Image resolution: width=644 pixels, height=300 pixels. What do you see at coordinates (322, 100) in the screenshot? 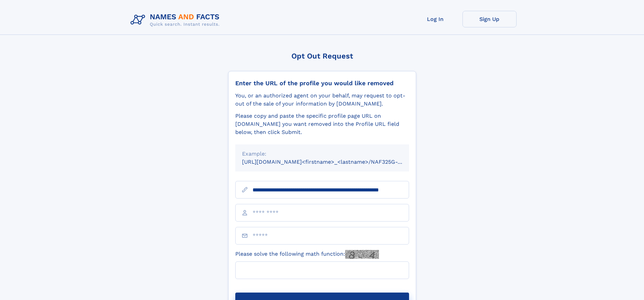
I see `div: You, or an authorized agent on your behalf, may request to opt-out of the sale of your informatio...` at bounding box center [322, 100].